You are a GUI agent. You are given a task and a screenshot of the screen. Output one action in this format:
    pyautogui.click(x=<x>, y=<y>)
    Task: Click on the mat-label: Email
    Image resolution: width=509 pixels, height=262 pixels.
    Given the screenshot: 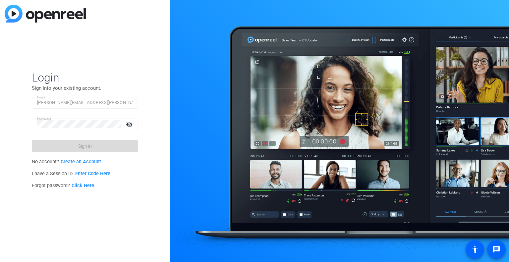 What is the action you would take?
    pyautogui.click(x=41, y=97)
    